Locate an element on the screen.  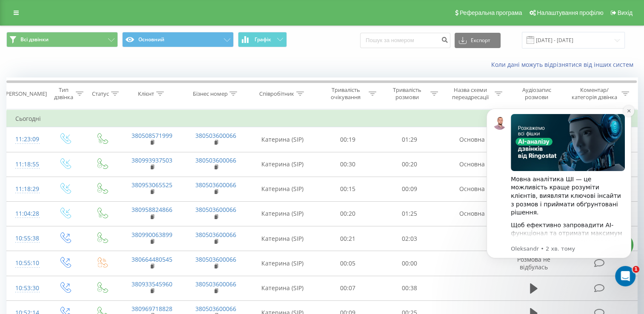
a: 380958824866 is located at coordinates (152, 209).